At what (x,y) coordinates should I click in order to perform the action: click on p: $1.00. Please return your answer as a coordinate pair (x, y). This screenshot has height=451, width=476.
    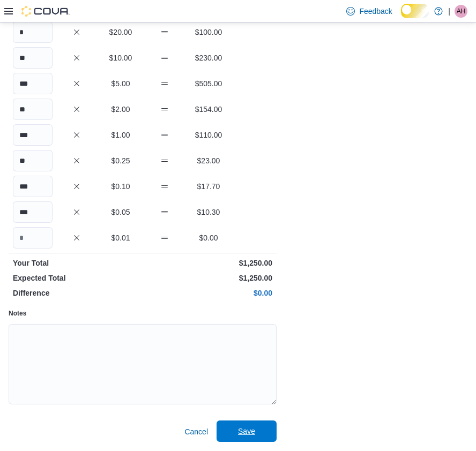
    Looking at the image, I should click on (121, 135).